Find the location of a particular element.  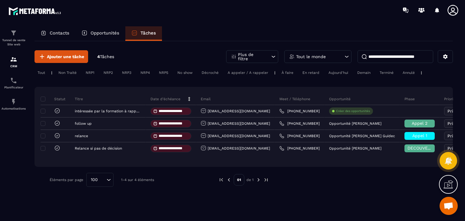

p: Priorité is located at coordinates (450, 99).